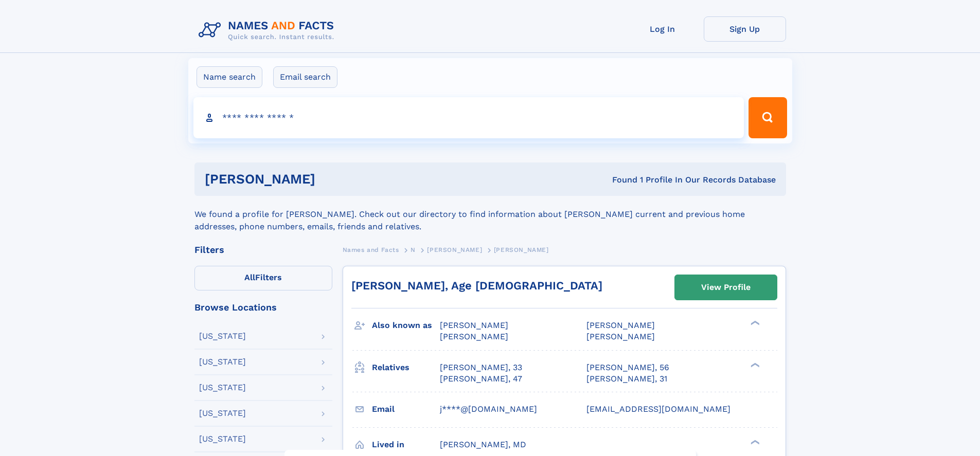 This screenshot has width=980, height=456. I want to click on h3: Relatives, so click(405, 367).